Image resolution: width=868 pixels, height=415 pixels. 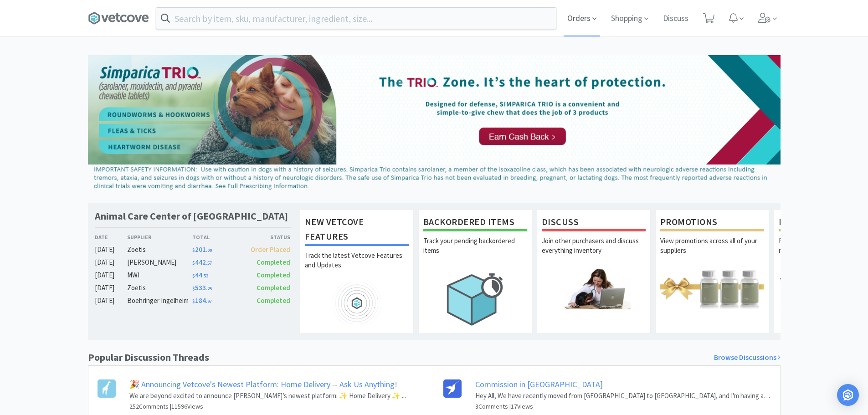 I want to click on h1: Popular Discussion Threads, so click(x=148, y=357).